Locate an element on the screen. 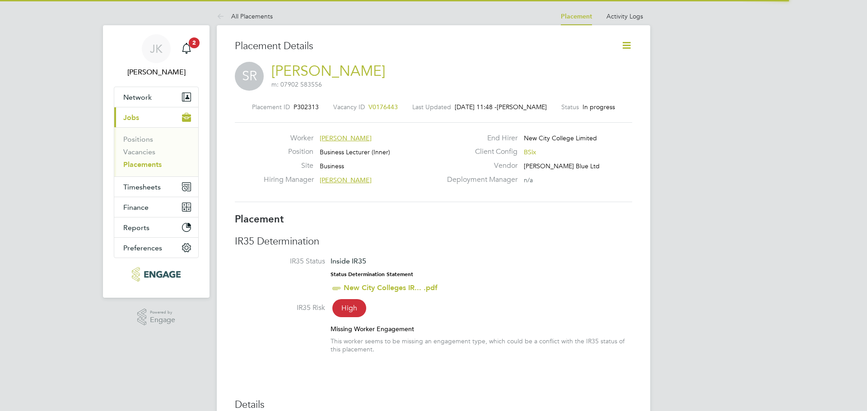 The width and height of the screenshot is (867, 411). a: Placement is located at coordinates (576, 16).